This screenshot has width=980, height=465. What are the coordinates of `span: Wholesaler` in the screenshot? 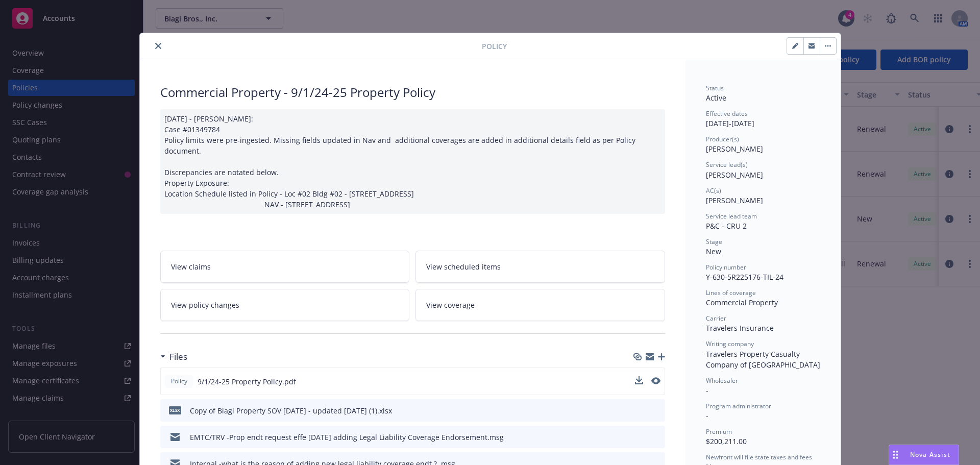 It's located at (722, 380).